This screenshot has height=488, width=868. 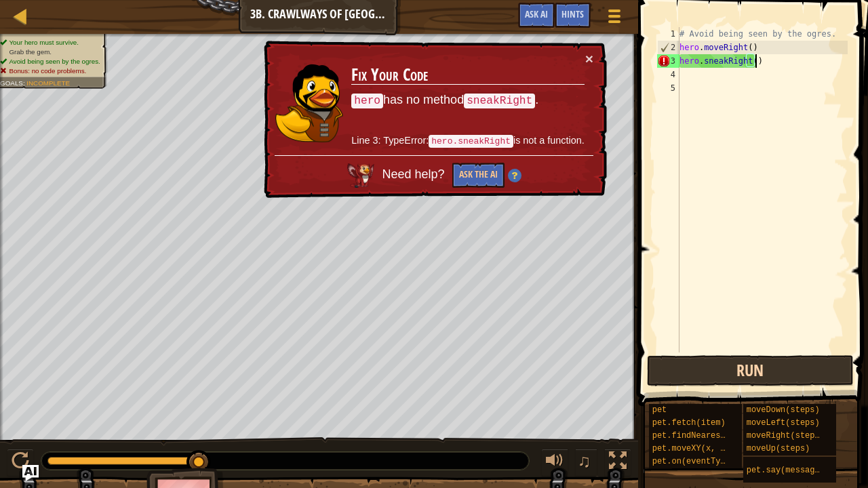 What do you see at coordinates (43, 42) in the screenshot?
I see `span: Your hero must survive.` at bounding box center [43, 42].